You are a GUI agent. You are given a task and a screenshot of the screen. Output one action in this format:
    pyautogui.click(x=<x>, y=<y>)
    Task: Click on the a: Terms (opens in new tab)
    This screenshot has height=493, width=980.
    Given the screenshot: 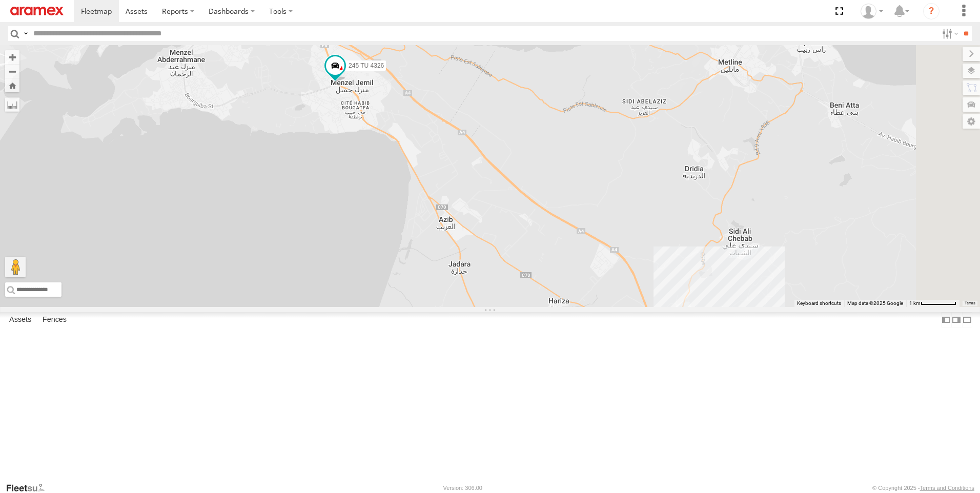 What is the action you would take?
    pyautogui.click(x=970, y=304)
    